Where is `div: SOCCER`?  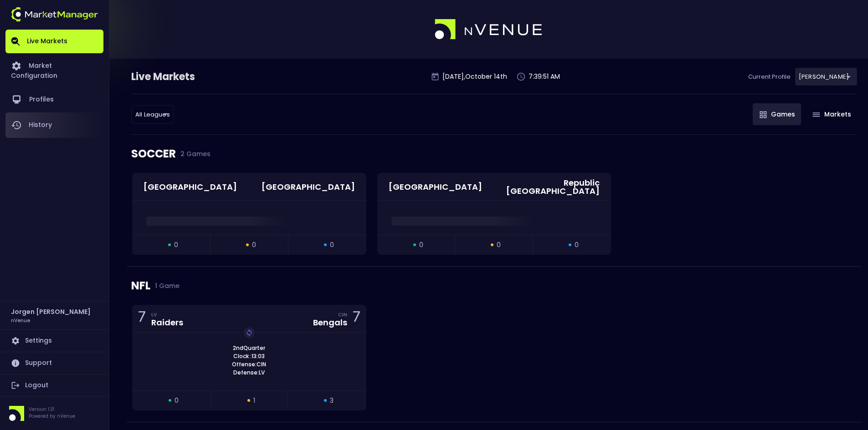 div: SOCCER is located at coordinates (494, 153).